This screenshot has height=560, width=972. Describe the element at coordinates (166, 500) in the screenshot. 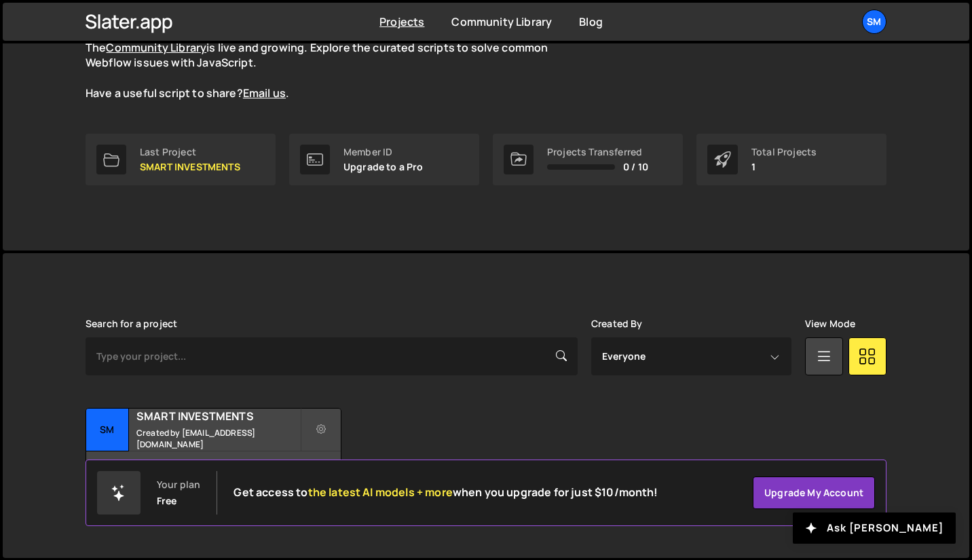

I see `div: Free` at that location.